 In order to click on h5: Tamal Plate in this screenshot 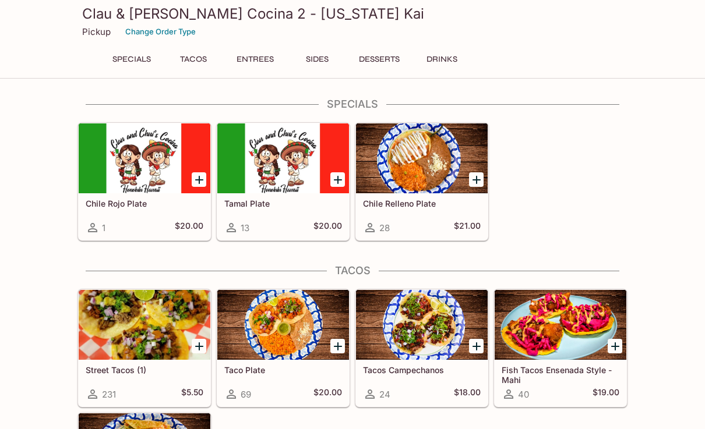, I will do `click(283, 203)`.